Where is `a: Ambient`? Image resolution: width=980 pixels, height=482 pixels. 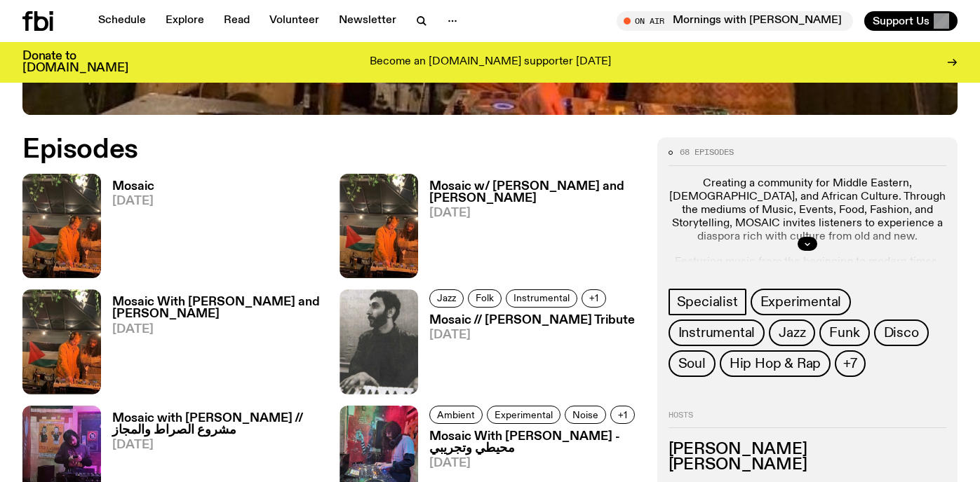 a: Ambient is located at coordinates (456, 415).